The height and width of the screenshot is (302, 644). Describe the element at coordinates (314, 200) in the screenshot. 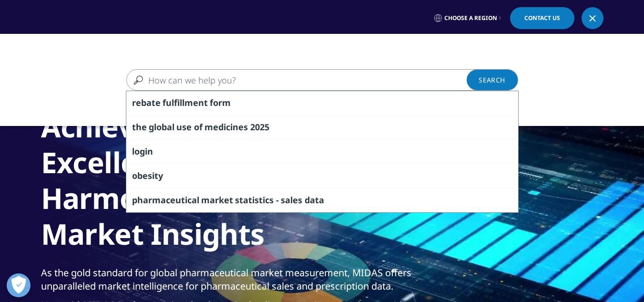

I see `span: data` at that location.